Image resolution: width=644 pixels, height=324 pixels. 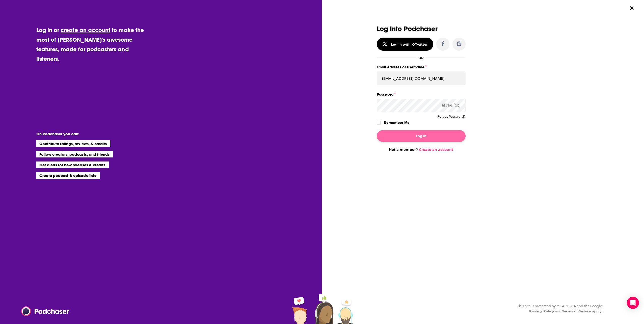 What do you see at coordinates (73, 165) in the screenshot?
I see `li: Get alerts for new releases & credits` at bounding box center [73, 165].